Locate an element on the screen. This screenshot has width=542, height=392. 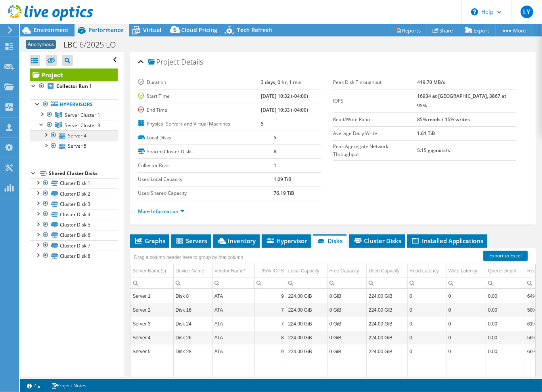
td: 95% IOPS Column is located at coordinates (270, 271).